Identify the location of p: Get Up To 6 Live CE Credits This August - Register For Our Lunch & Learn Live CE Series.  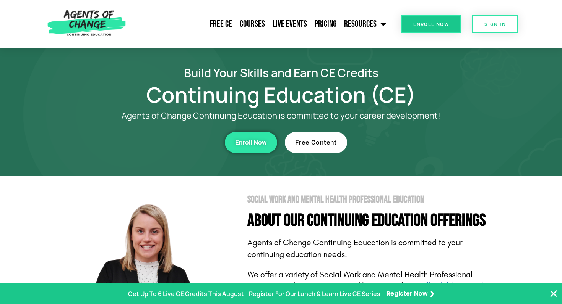
(254, 294).